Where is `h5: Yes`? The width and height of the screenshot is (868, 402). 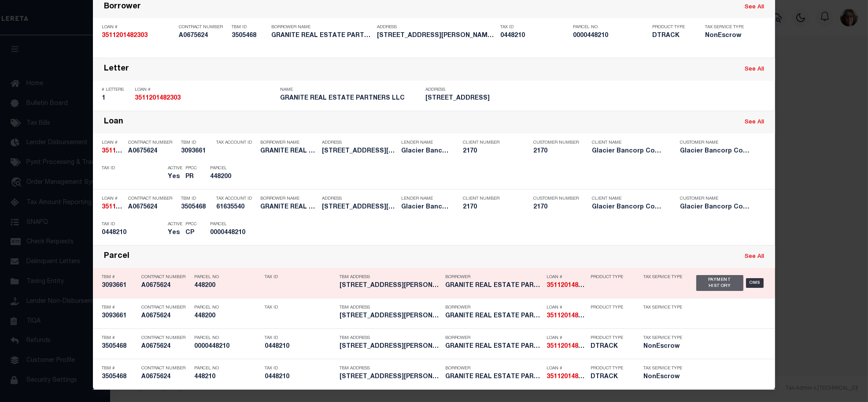
h5: Yes is located at coordinates (174, 233).